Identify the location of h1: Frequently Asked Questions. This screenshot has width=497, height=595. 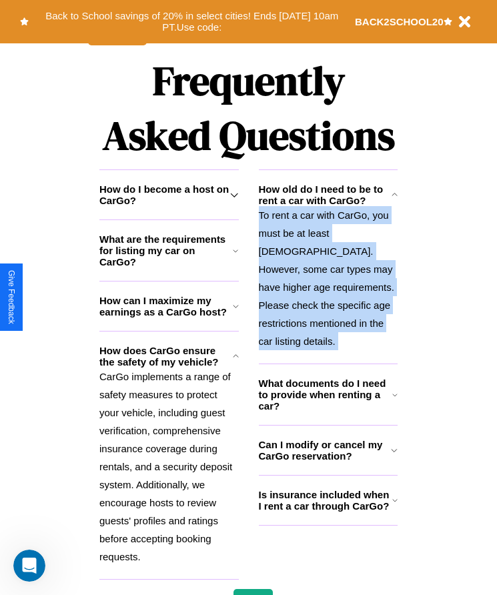
(248, 108).